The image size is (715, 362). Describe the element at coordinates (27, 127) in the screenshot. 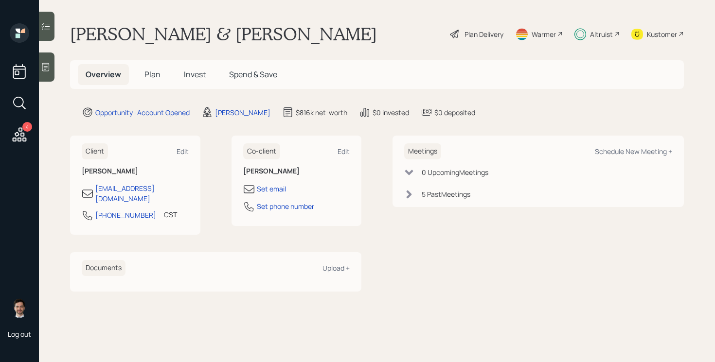

I see `div: 4` at that location.